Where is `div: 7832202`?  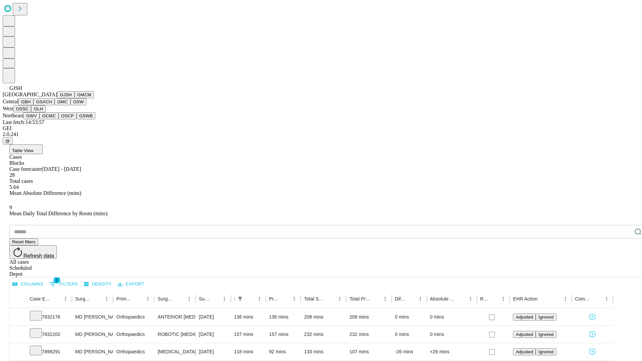 div: 7832202 is located at coordinates (49, 334).